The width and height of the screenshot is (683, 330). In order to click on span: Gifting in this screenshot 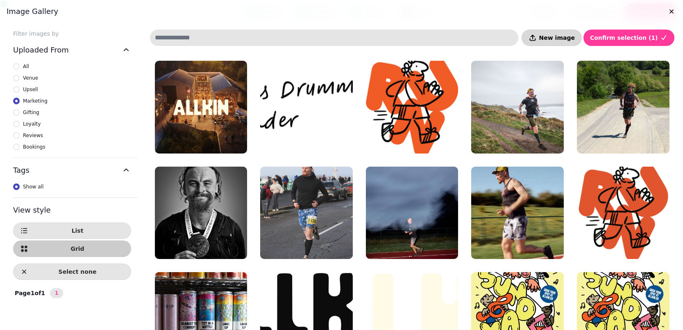, I will do `click(31, 112)`.